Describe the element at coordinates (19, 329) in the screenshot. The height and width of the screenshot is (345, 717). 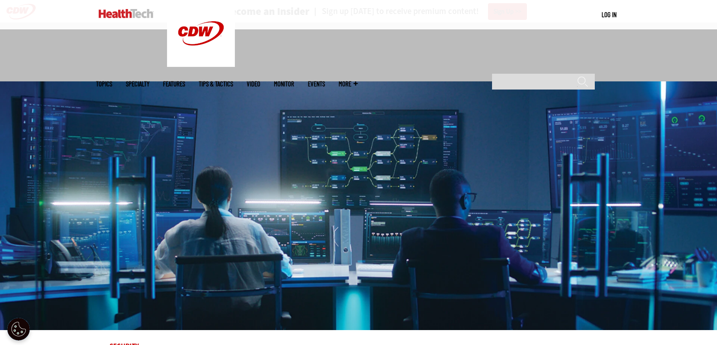
I see `div: Cookie Settings` at that location.